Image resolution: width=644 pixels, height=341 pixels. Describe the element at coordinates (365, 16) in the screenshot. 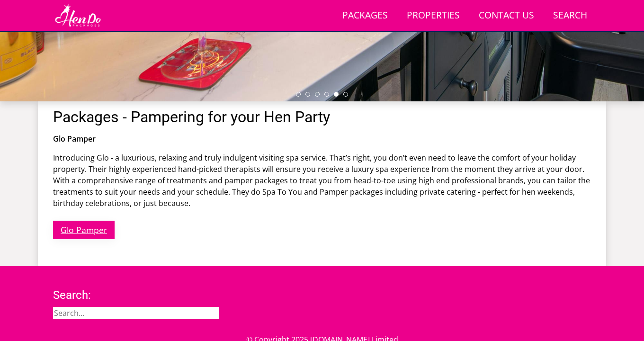

I see `a: Packages` at that location.